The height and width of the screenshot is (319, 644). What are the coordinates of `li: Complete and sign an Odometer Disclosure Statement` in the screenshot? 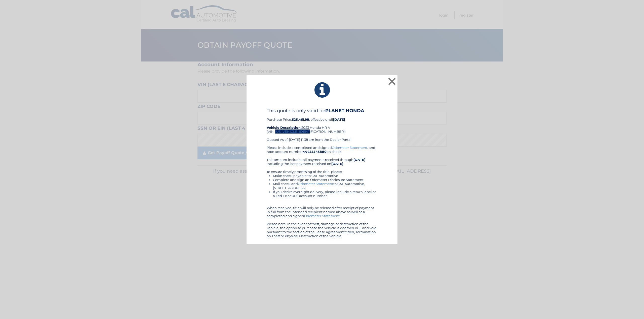 It's located at (325, 180).